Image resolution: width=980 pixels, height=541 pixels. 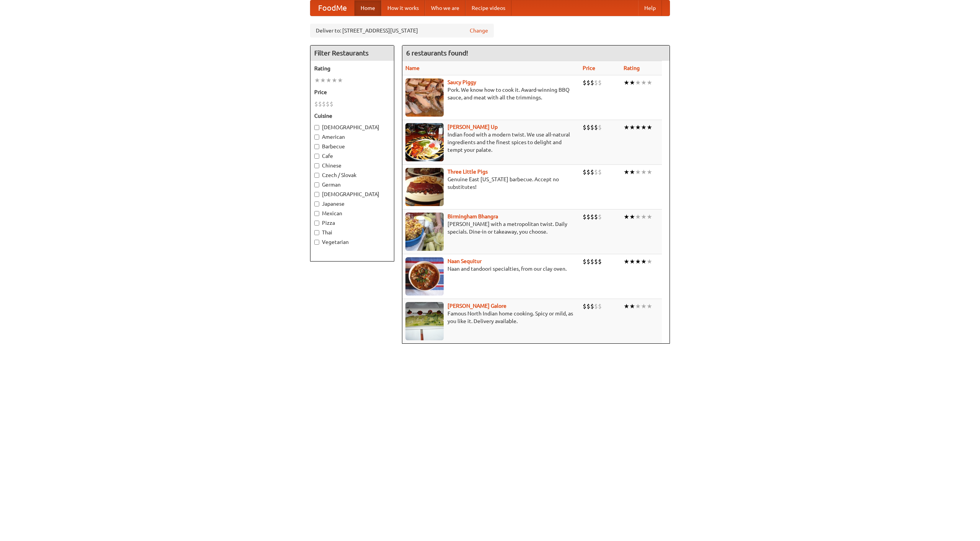 What do you see at coordinates (352, 53) in the screenshot?
I see `h4: Filter Restaurants` at bounding box center [352, 53].